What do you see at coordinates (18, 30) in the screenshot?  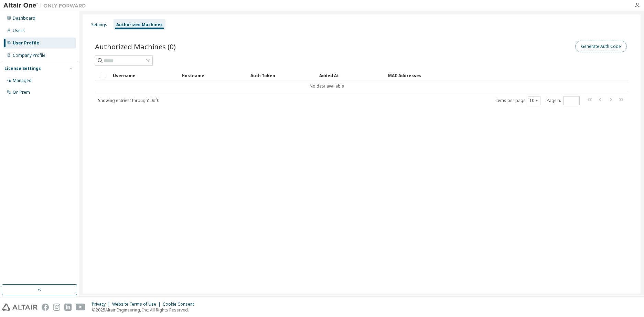 I see `div: Users` at bounding box center [18, 30].